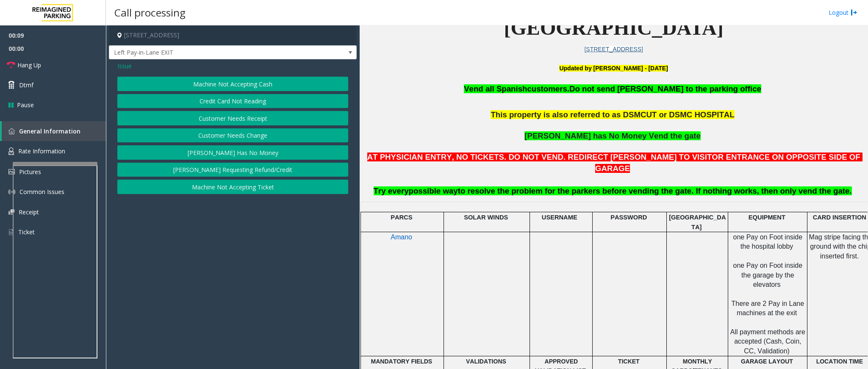  Describe the element at coordinates (612, 114) in the screenshot. I see `span: This property is also referred to as DSMCUT or DSMC HOSPITAL` at that location.